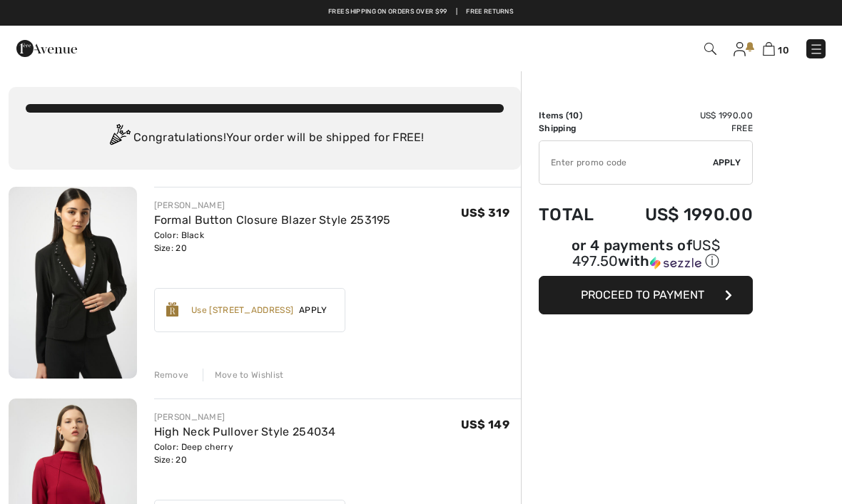 The height and width of the screenshot is (504, 842). Describe the element at coordinates (485, 213) in the screenshot. I see `span: US$ 319` at that location.